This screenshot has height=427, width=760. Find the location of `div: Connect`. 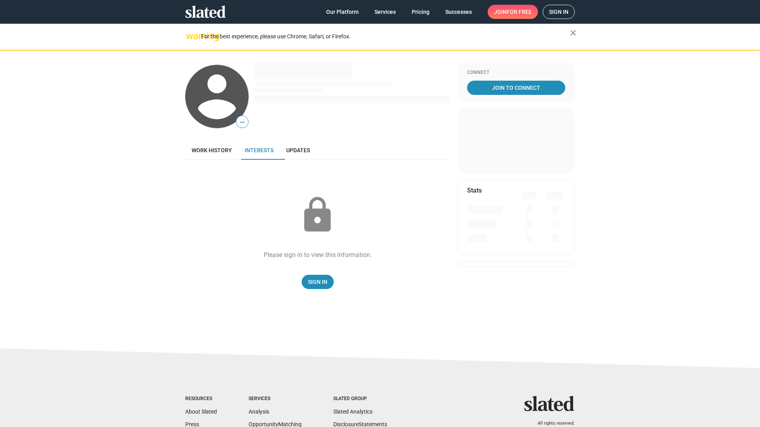

div: Connect is located at coordinates (516, 73).